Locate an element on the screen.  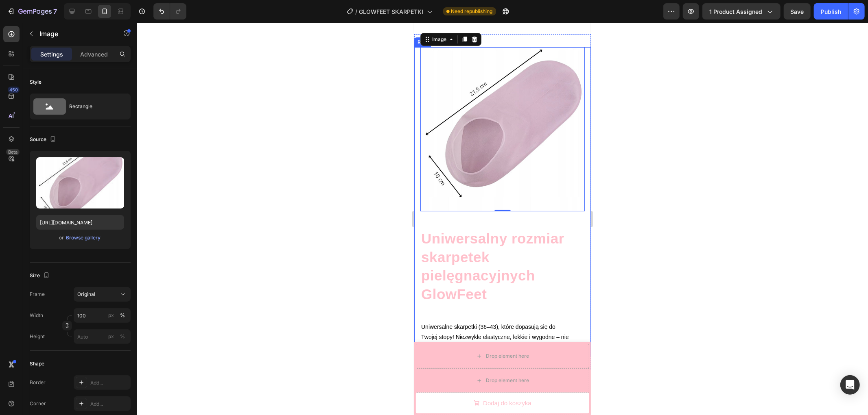
button: 1 product assigned is located at coordinates (741, 12).